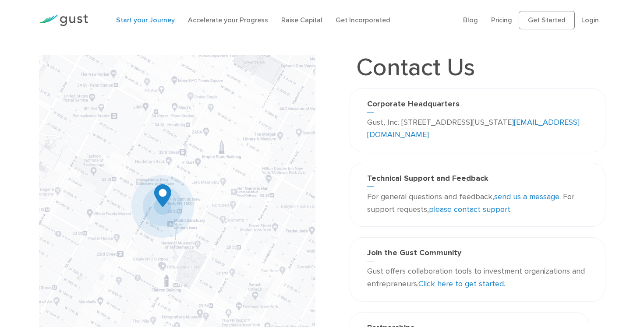 The height and width of the screenshot is (327, 644). Describe the element at coordinates (546, 20) in the screenshot. I see `a: Get Started` at that location.